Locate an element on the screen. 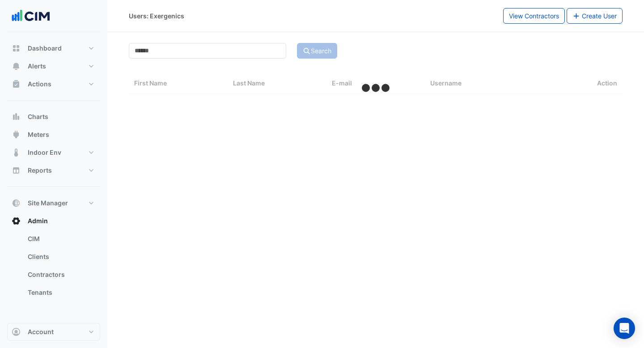  a: Clients is located at coordinates (60, 257).